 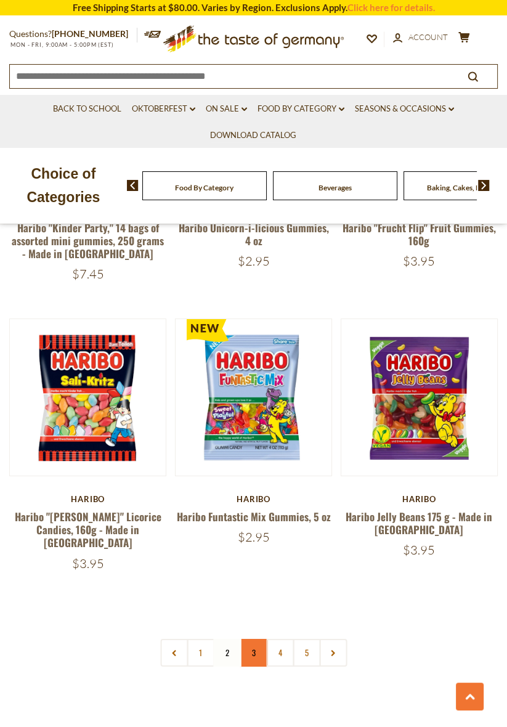 What do you see at coordinates (62, 44) in the screenshot?
I see `span: MON - FRI, 9:00AM - 5:00PM (EST)` at bounding box center [62, 44].